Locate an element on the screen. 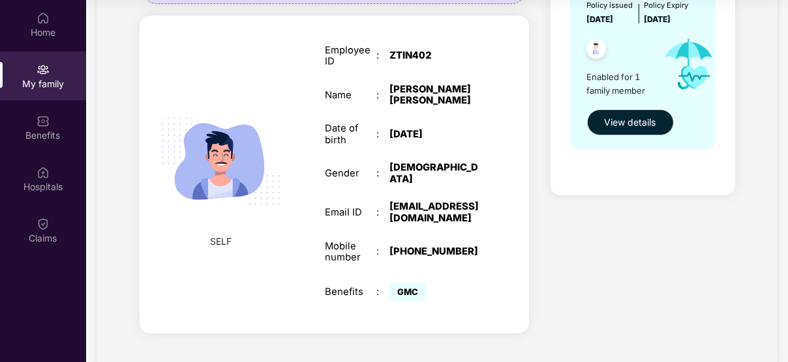 This screenshot has width=788, height=362. img: icon is located at coordinates (688, 65).